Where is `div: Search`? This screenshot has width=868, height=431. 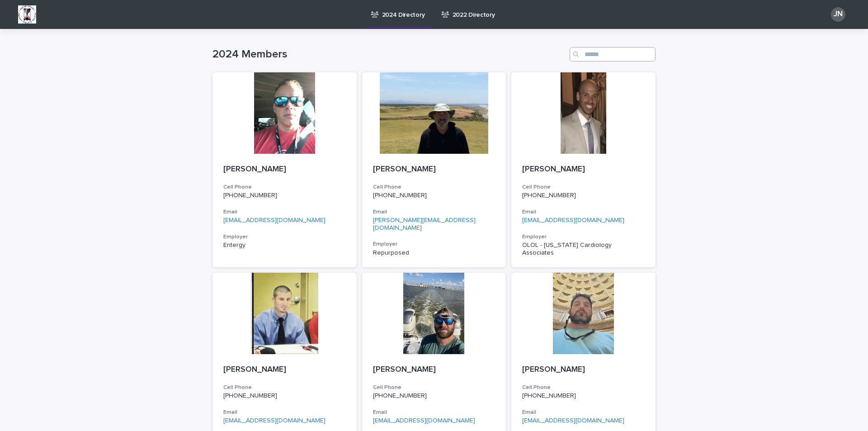
div: Search is located at coordinates (612, 54).